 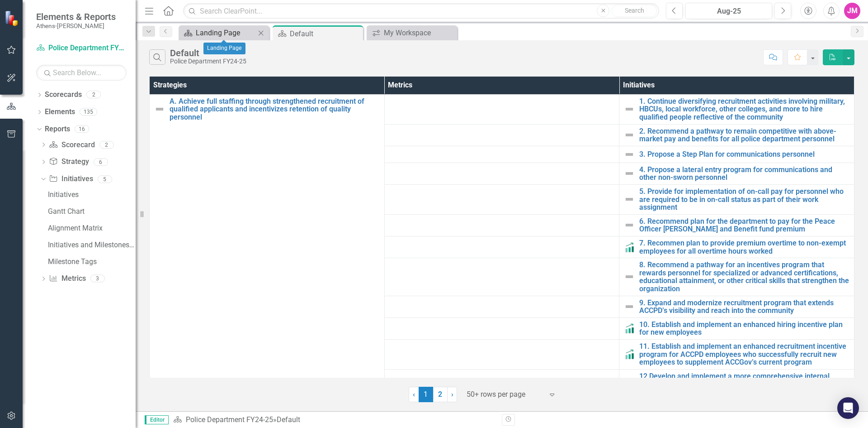 I want to click on a: 2, so click(x=440, y=394).